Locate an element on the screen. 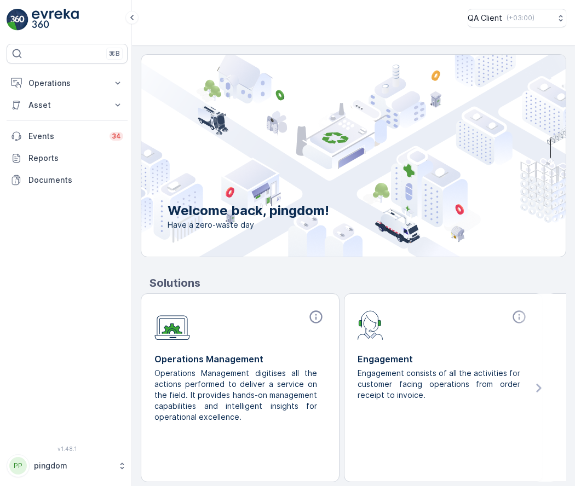 This screenshot has height=486, width=575. img: logo_light-DOdMpM7g.png is located at coordinates (55, 20).